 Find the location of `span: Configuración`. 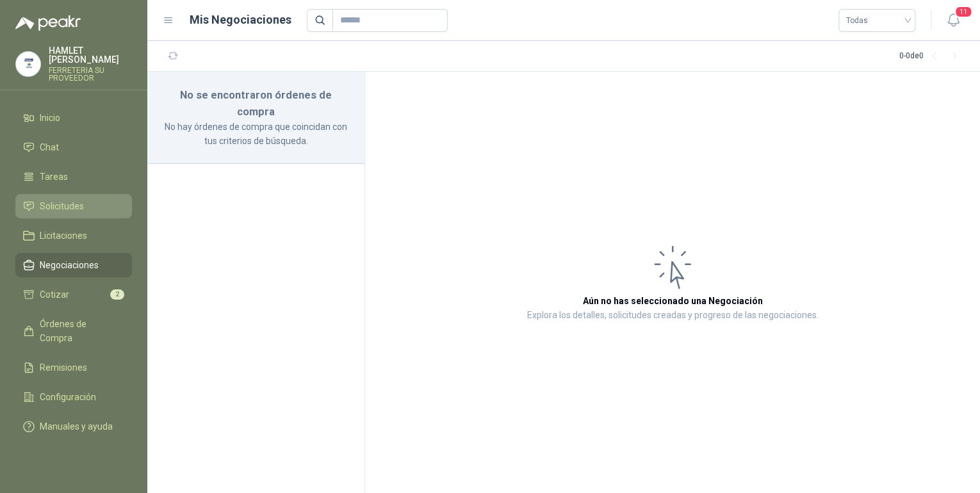

span: Configuración is located at coordinates (68, 397).